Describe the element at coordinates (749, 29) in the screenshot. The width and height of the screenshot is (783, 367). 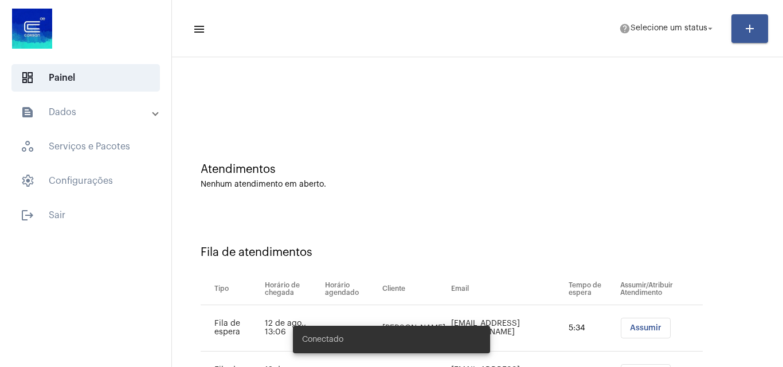
I see `mat-icon: add` at that location.